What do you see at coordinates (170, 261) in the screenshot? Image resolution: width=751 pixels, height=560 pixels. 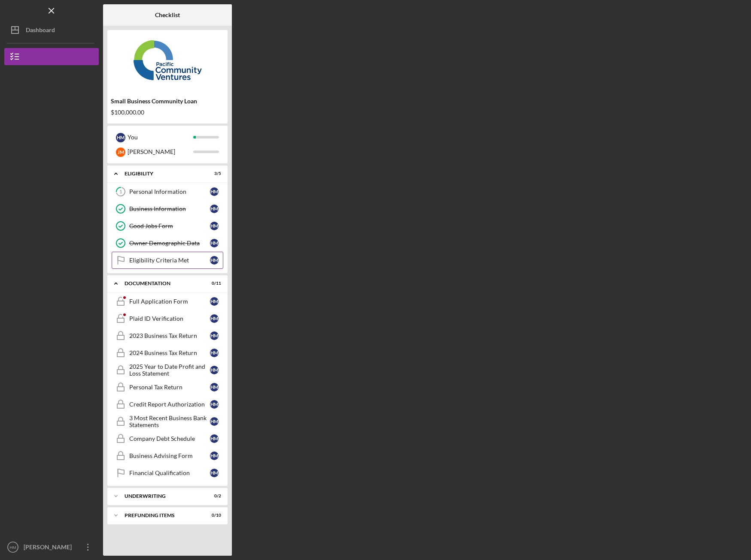 I see `div: Eligibility Criteria Met` at bounding box center [170, 261].